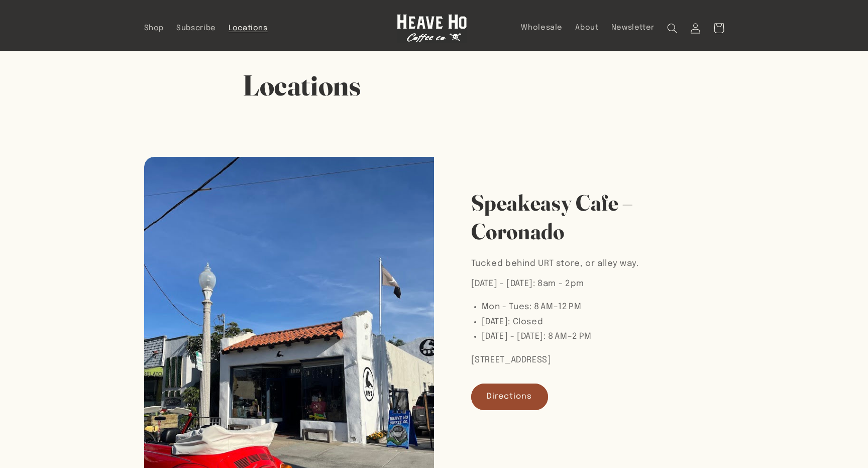 The image size is (868, 468). I want to click on span: Newsletter, so click(633, 28).